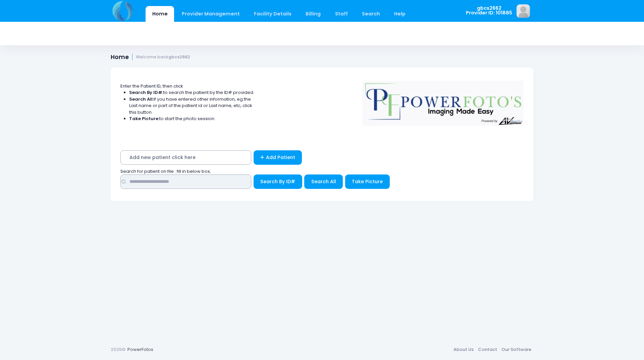 The image size is (644, 360). What do you see at coordinates (186, 157) in the screenshot?
I see `span: Add new patient click here` at bounding box center [186, 157].